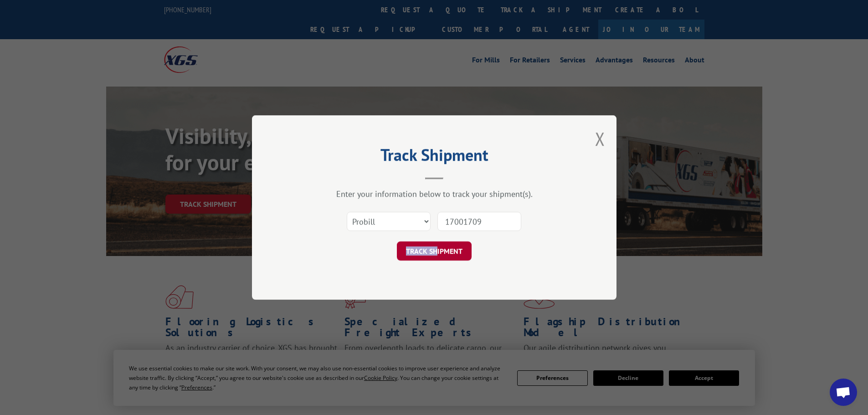  Describe the element at coordinates (434, 194) in the screenshot. I see `div: Enter your information below to track your shipment(s).` at that location.